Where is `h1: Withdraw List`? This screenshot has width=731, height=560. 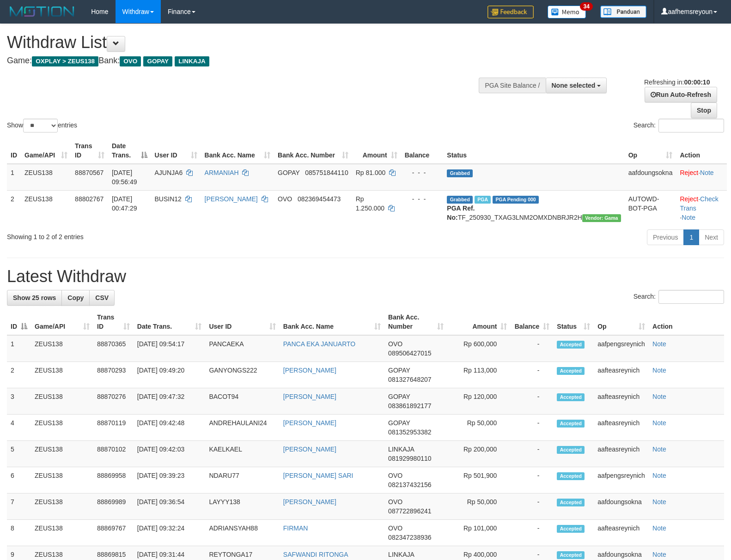
h1: Withdraw List is located at coordinates (243, 42).